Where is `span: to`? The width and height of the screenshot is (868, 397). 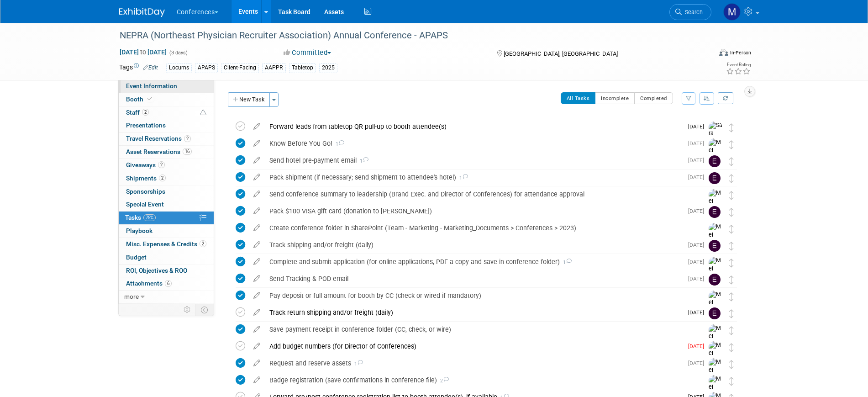
span: to is located at coordinates (143, 52).